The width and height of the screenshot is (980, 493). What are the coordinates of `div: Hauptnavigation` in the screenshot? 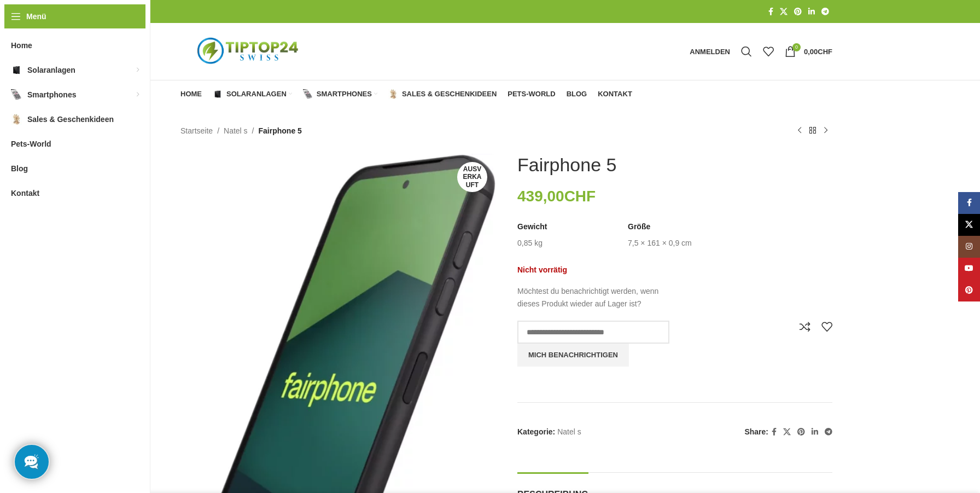 It's located at (406, 94).